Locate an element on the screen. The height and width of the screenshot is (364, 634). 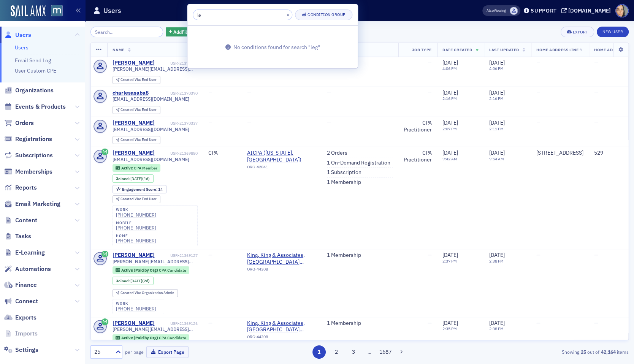
time: 2:11 PM is located at coordinates (496, 129).